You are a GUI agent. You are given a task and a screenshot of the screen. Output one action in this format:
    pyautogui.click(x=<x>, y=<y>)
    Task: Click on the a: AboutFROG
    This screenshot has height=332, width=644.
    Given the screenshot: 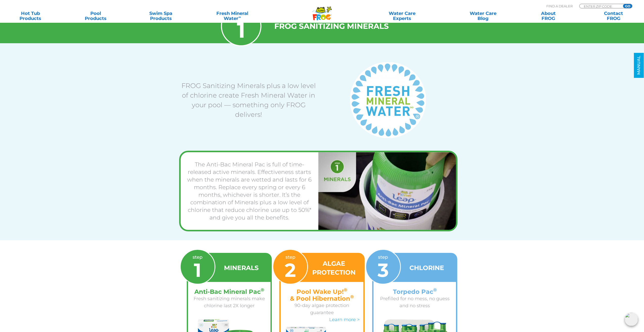 What is the action you would take?
    pyautogui.click(x=549, y=16)
    